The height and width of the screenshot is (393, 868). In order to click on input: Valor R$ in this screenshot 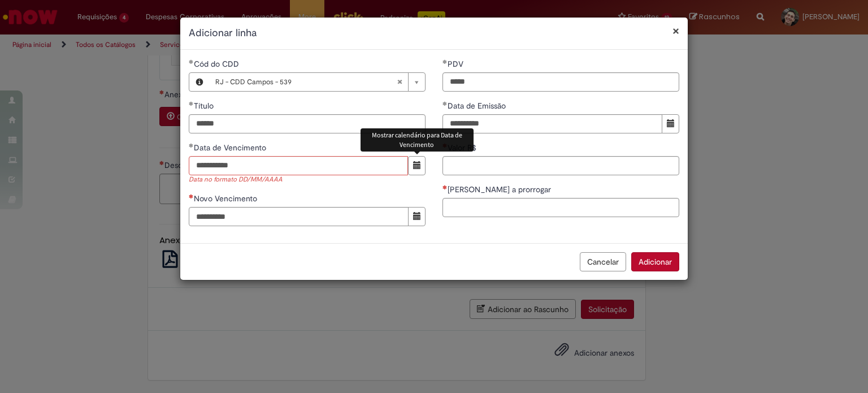, I will do `click(560, 166)`.